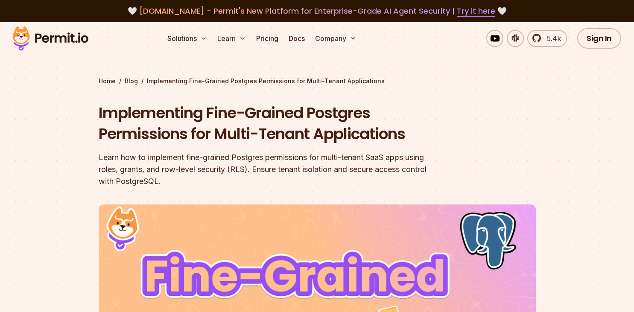 The image size is (634, 312). I want to click on a: 5.4k, so click(547, 38).